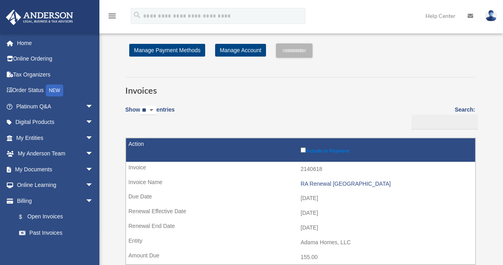  What do you see at coordinates (445, 122) in the screenshot?
I see `input: Search:` at bounding box center [445, 122].